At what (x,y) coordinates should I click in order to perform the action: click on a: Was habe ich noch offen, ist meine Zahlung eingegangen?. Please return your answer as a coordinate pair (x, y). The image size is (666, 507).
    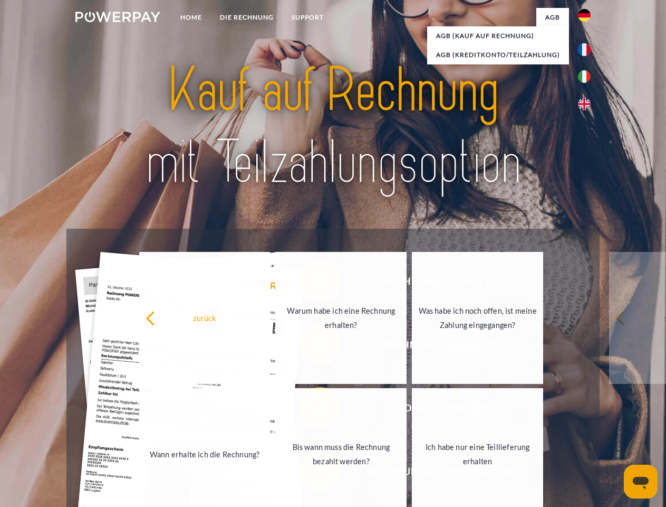
    Looking at the image, I should click on (478, 318).